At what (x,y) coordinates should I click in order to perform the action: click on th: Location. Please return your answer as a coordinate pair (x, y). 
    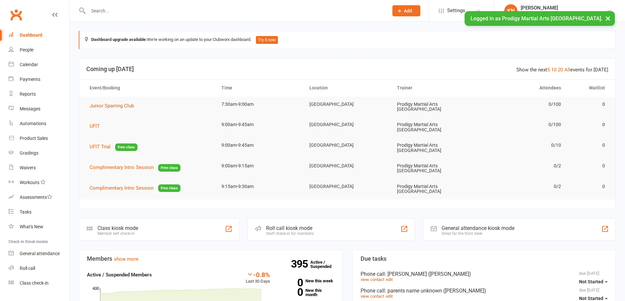
    Looking at the image, I should click on (347, 88).